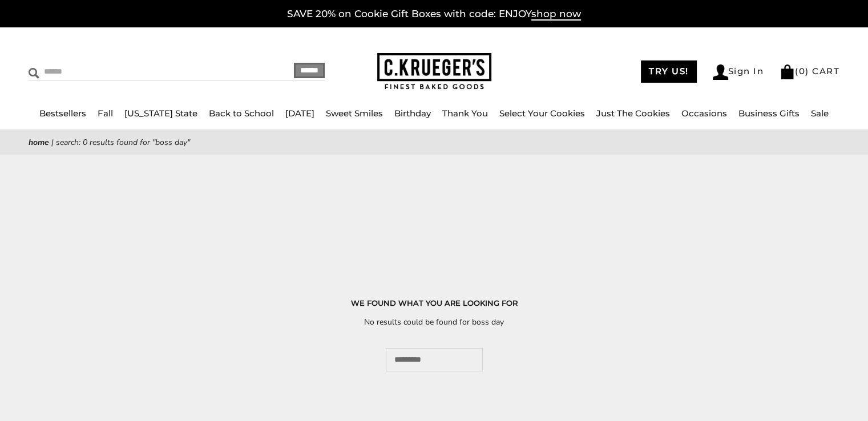 The width and height of the screenshot is (868, 421). What do you see at coordinates (739, 72) in the screenshot?
I see `a: Sign In` at bounding box center [739, 72].